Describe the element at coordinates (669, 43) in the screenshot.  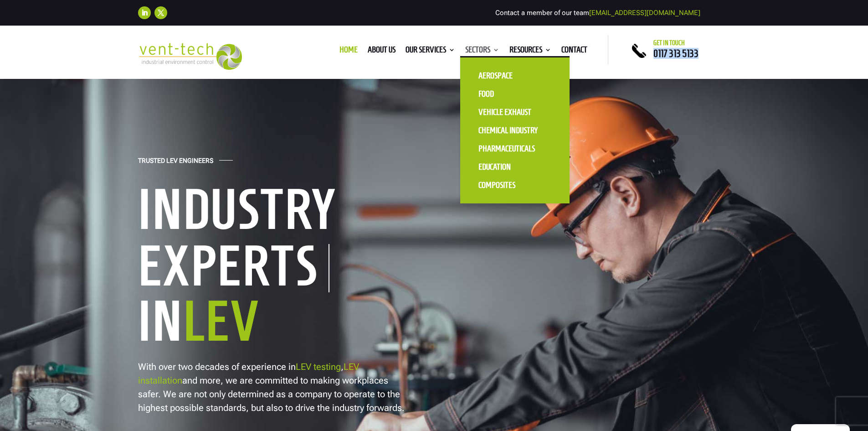
I see `span: Get in touch` at that location.